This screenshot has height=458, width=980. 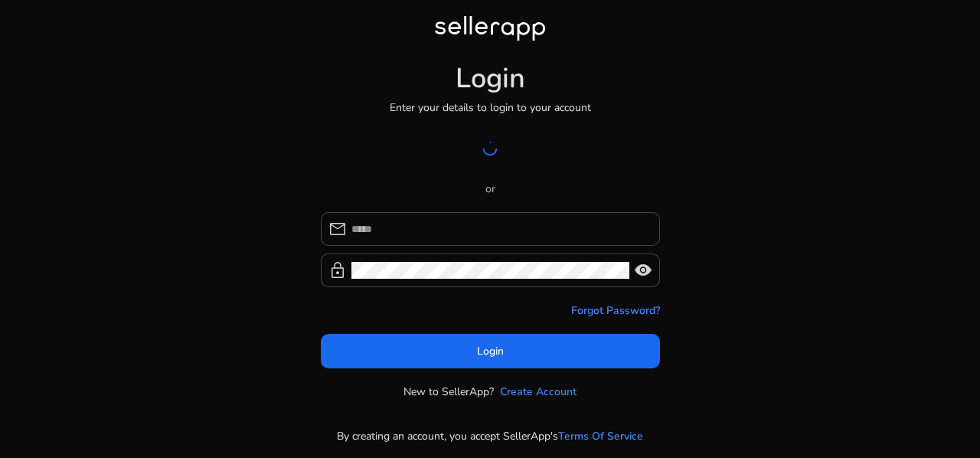 I want to click on span: Login, so click(x=490, y=351).